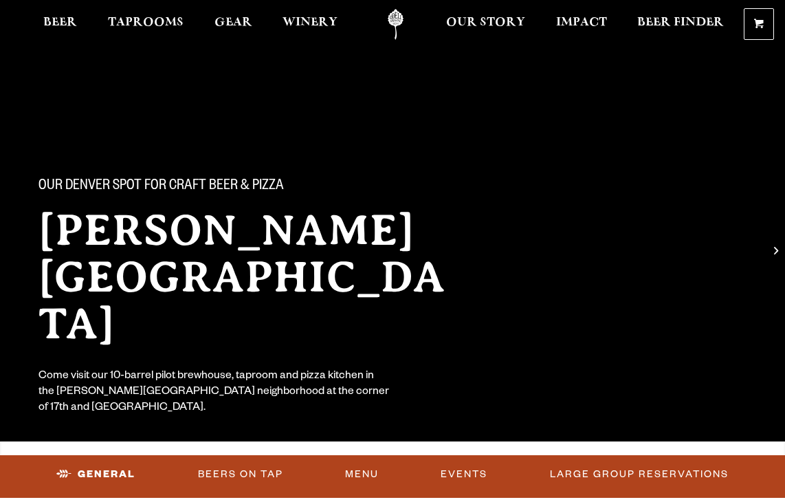 The width and height of the screenshot is (785, 502). I want to click on a: Impact, so click(582, 24).